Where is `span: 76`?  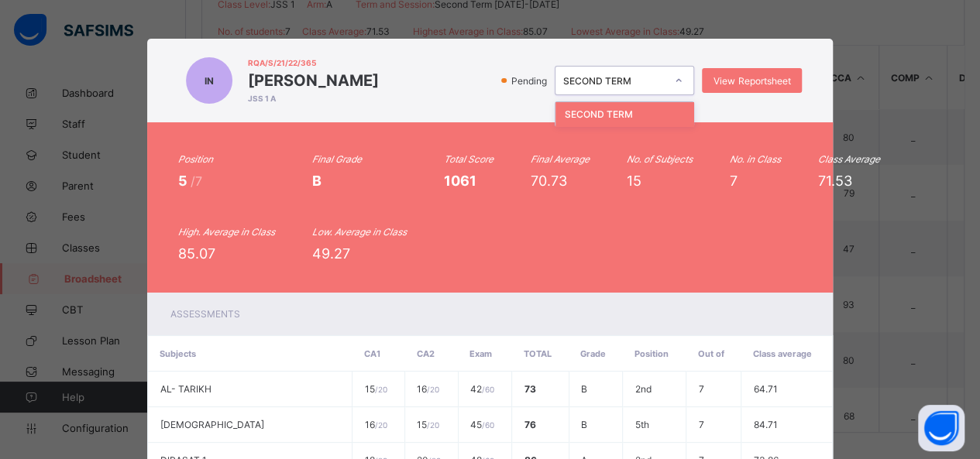 span: 76 is located at coordinates (529, 424).